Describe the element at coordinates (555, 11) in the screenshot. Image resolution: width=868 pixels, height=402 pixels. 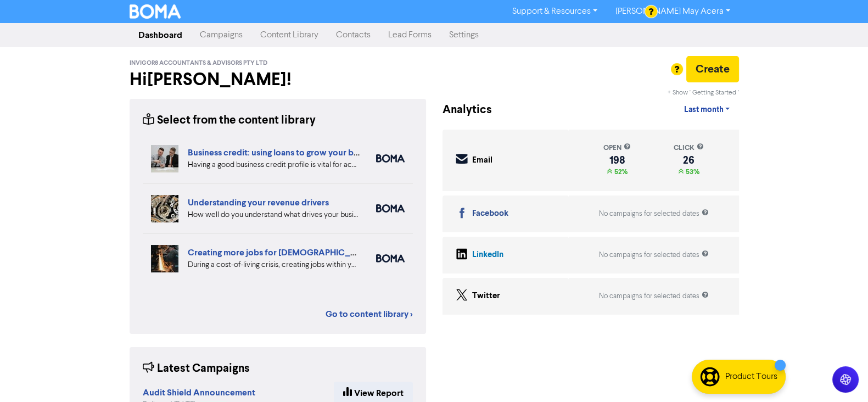
I see `a: Support & Resources` at that location.